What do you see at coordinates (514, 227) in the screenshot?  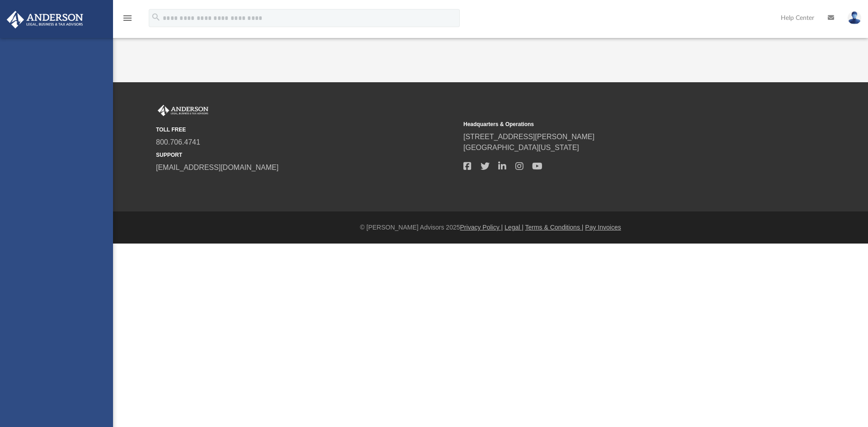 I see `a: Legal |` at bounding box center [514, 227].